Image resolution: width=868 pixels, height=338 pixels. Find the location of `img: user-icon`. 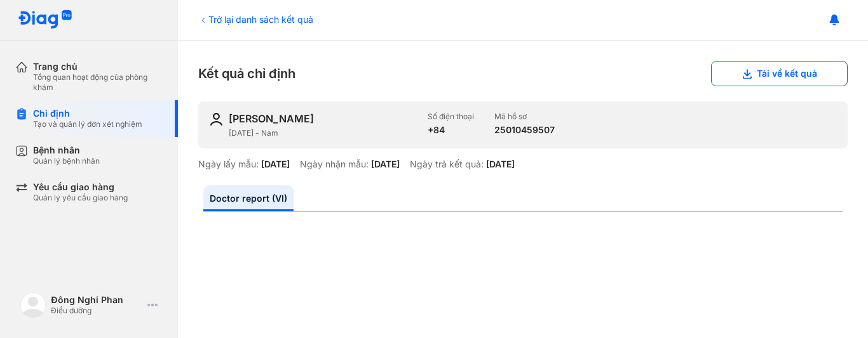

img: user-icon is located at coordinates (216, 119).